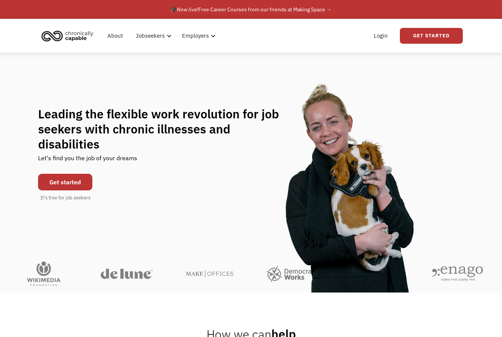  What do you see at coordinates (67, 36) in the screenshot?
I see `img: Chronically Capable logo` at bounding box center [67, 36].